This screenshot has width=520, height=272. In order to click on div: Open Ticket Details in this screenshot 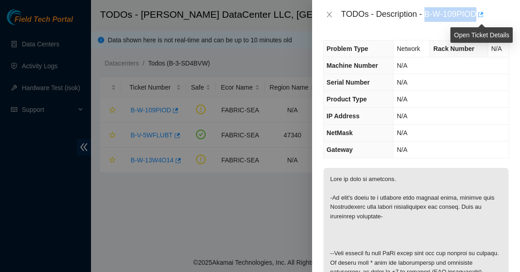, I will do `click(482, 35)`.